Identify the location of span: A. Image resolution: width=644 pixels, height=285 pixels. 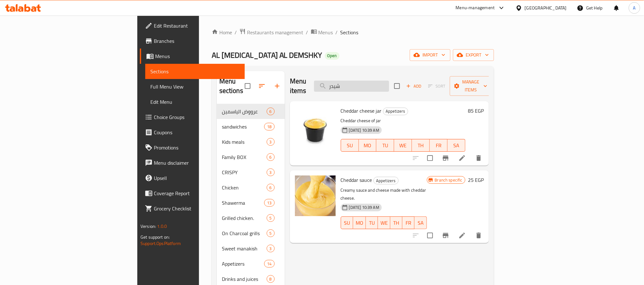
(634, 8).